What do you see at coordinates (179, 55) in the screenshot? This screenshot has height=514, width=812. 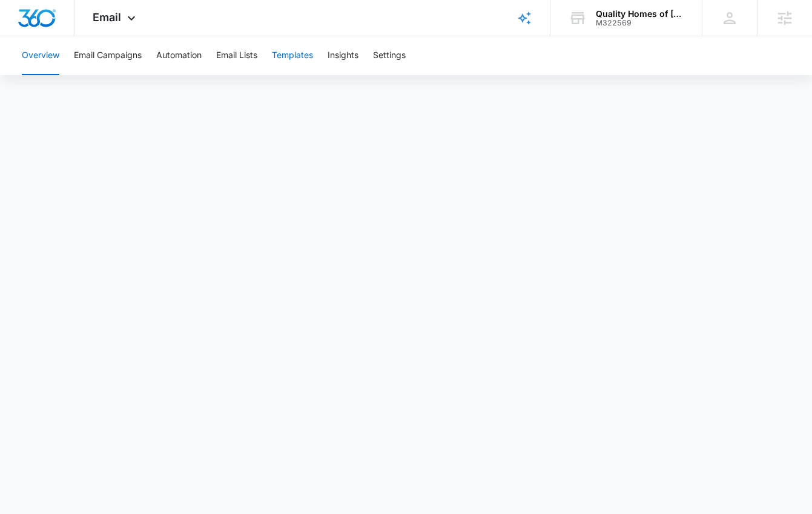 I see `button: Automation` at bounding box center [179, 55].